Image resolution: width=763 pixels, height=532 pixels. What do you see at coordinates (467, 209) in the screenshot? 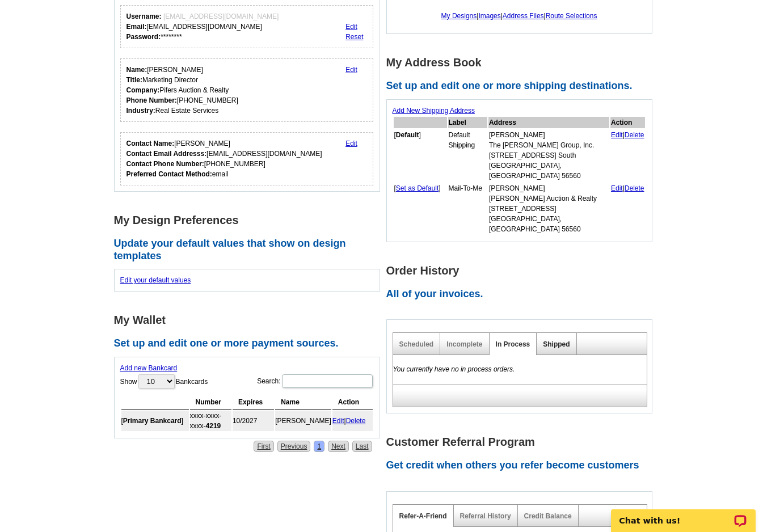
I see `td: Mail-To-Me` at bounding box center [467, 209].